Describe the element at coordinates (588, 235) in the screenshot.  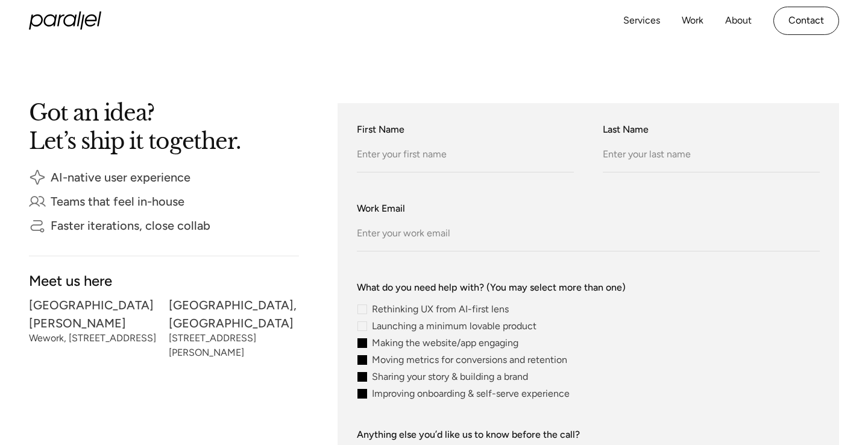
I see `input: Enter your work email` at that location.